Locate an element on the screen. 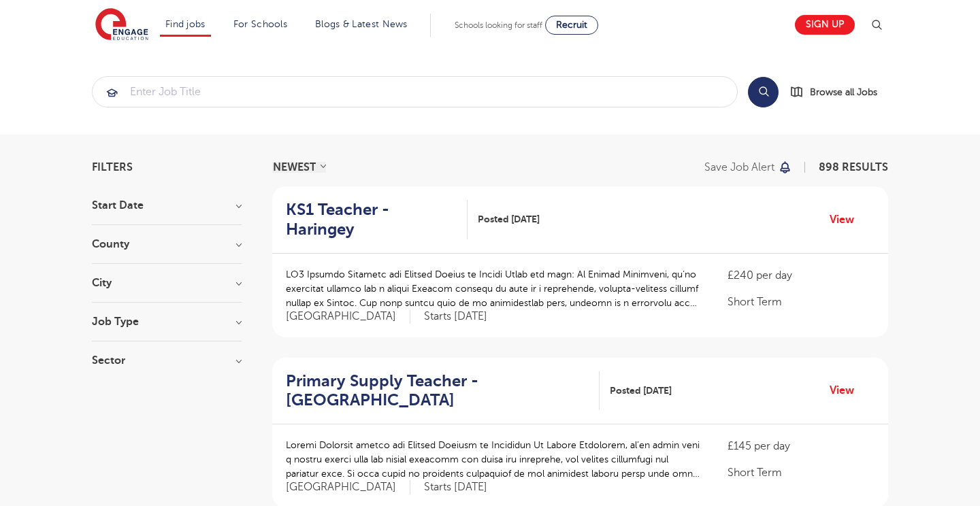 Image resolution: width=980 pixels, height=506 pixels. h3: Start Date is located at coordinates (166, 205).